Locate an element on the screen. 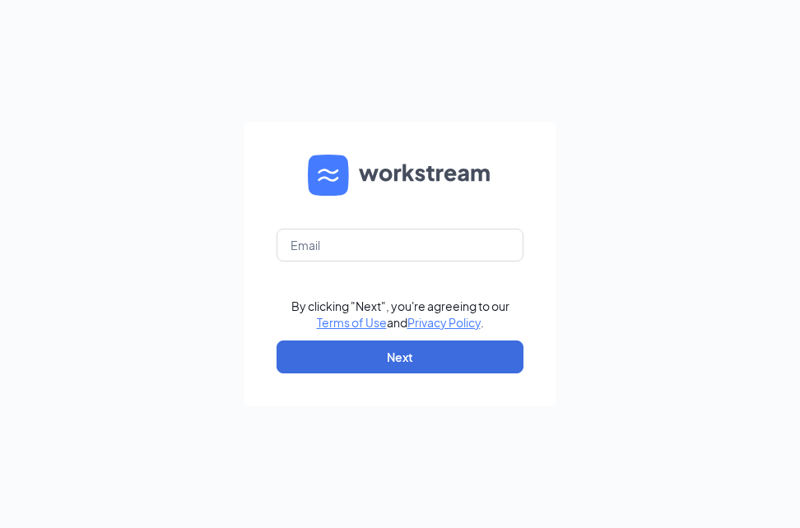 Image resolution: width=800 pixels, height=528 pixels. button: Next is located at coordinates (400, 357).